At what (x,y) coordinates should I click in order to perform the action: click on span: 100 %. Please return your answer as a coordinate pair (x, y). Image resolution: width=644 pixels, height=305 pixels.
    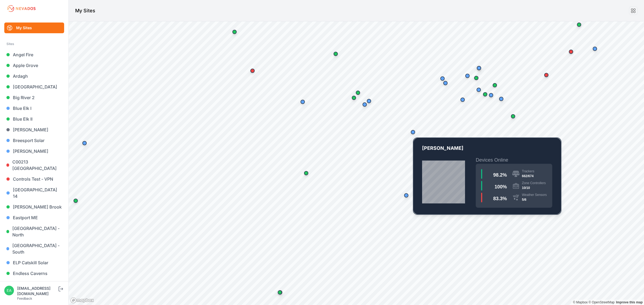
    Looking at the image, I should click on (501, 187).